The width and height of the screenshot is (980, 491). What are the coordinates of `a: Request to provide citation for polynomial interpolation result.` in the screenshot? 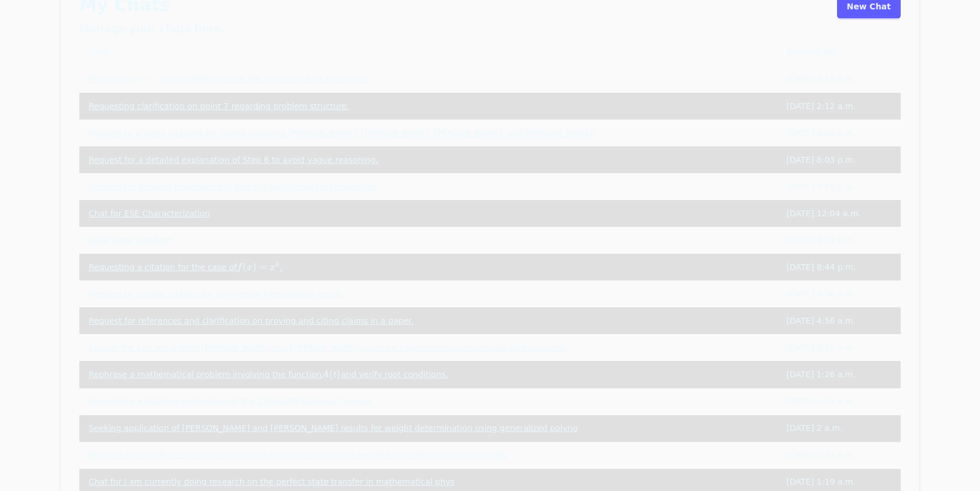 It's located at (216, 294).